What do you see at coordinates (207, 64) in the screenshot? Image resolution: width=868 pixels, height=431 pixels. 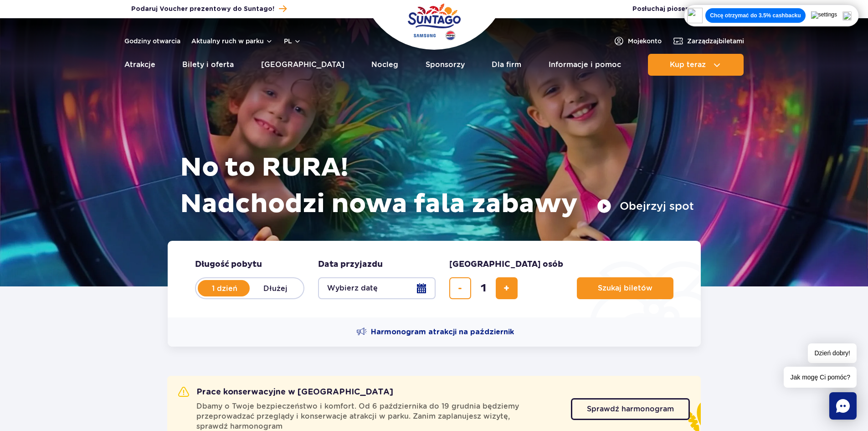 I see `a: Bilety i oferta` at bounding box center [207, 64].